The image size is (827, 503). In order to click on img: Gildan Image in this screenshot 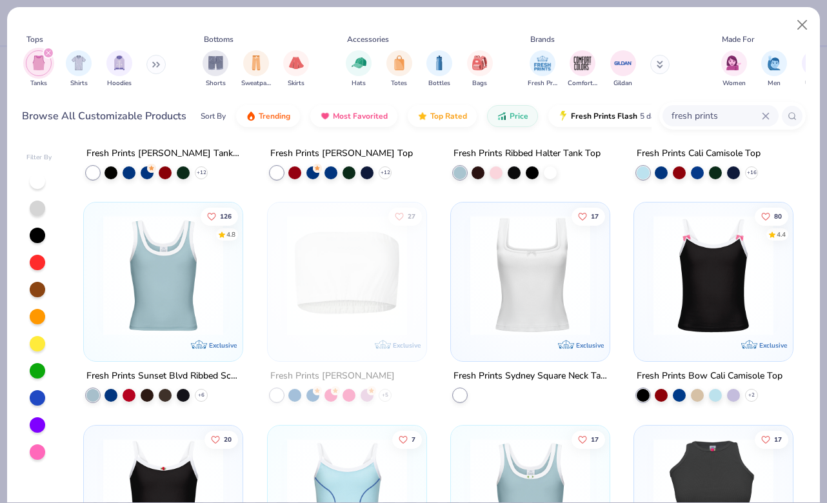, I will do `click(623, 63)`.